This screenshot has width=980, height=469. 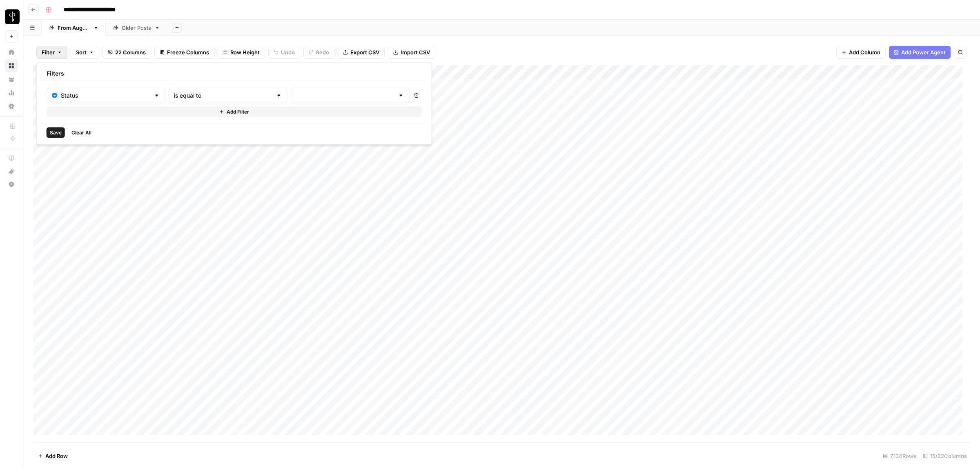 I want to click on span: Export CSV, so click(x=364, y=53).